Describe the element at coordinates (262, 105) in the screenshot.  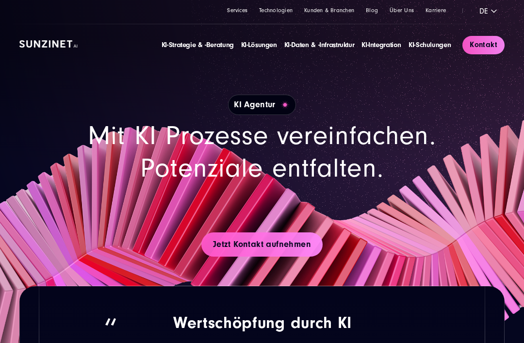
I see `h1: KI Agentur` at that location.